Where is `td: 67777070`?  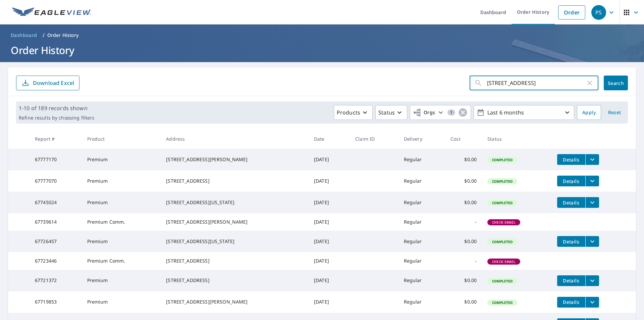
td: 67777070 is located at coordinates (56, 181).